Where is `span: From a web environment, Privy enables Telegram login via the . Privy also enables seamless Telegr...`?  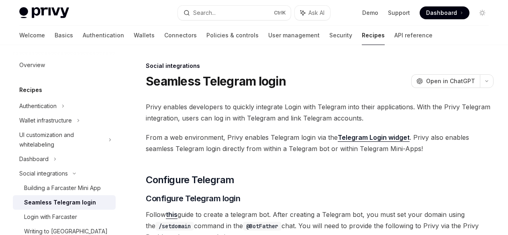 span: From a web environment, Privy enables Telegram login via the . Privy also enables seamless Telegr... is located at coordinates (320, 143).